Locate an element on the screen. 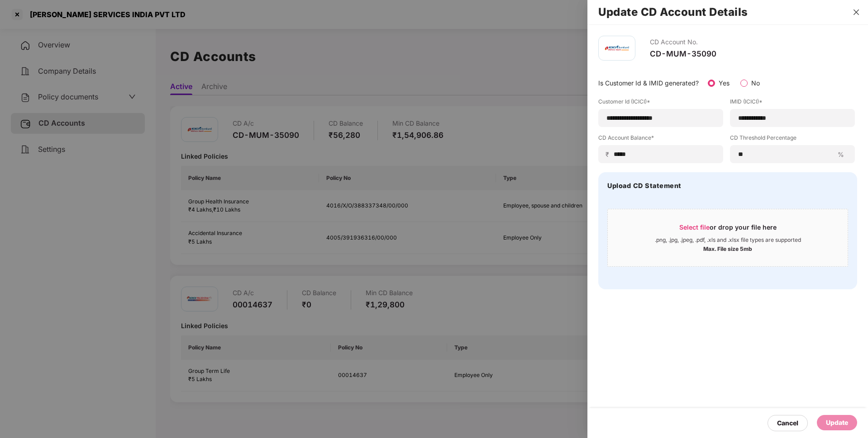 This screenshot has width=868, height=438. span: Select file is located at coordinates (694, 227).